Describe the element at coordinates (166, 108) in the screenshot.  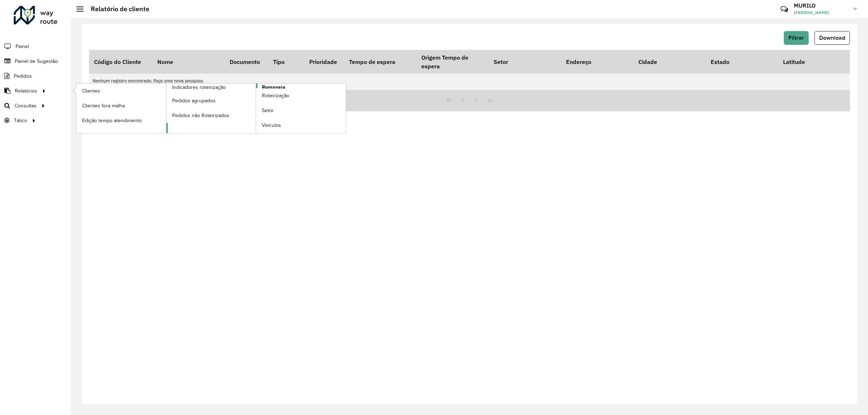
I see `a: Indicadores roteirização` at that location.